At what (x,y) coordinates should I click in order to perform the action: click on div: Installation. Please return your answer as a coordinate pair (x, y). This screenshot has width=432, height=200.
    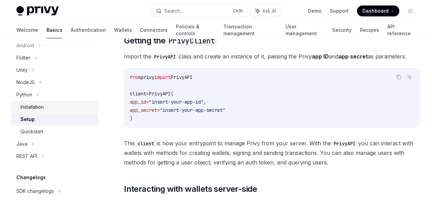
    Looking at the image, I should click on (32, 107).